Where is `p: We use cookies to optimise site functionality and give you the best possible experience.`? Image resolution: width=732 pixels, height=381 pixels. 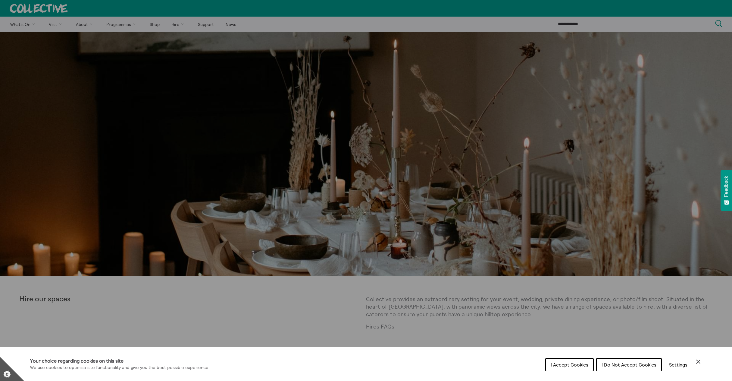 p: We use cookies to optimise site functionality and give you the best possible experience. is located at coordinates (120, 367).